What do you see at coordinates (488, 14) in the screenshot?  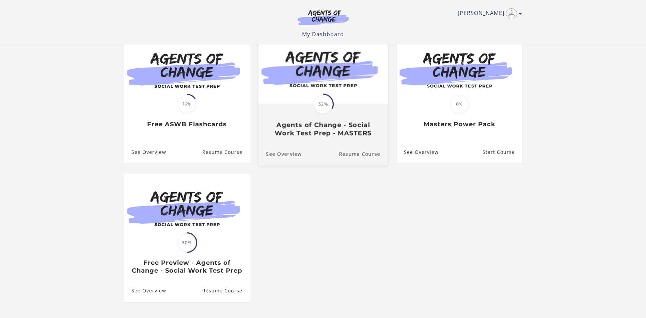 I see `a: Toggle menu` at bounding box center [488, 14].